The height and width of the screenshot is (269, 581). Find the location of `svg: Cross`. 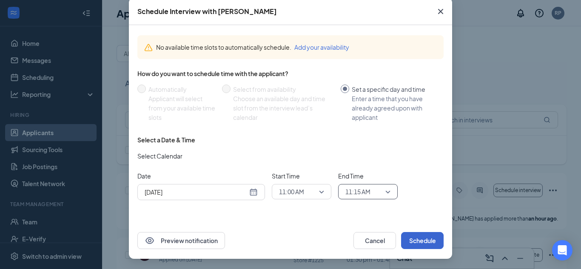

svg: Cross is located at coordinates (441, 11).